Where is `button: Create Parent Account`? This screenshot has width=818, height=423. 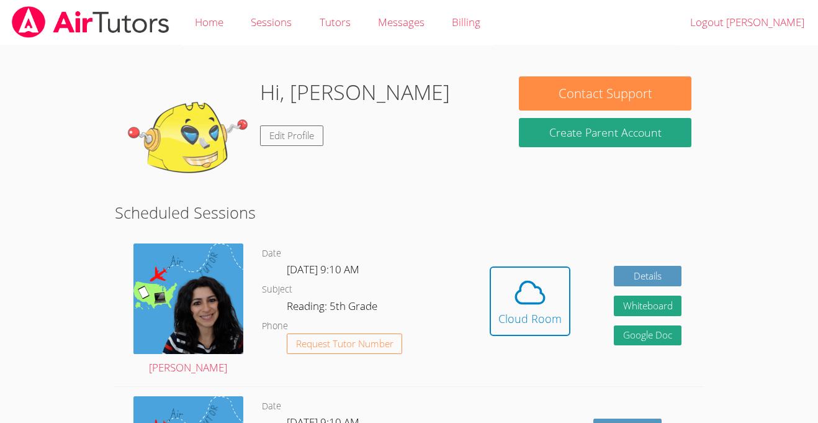 button: Create Parent Account is located at coordinates (605, 132).